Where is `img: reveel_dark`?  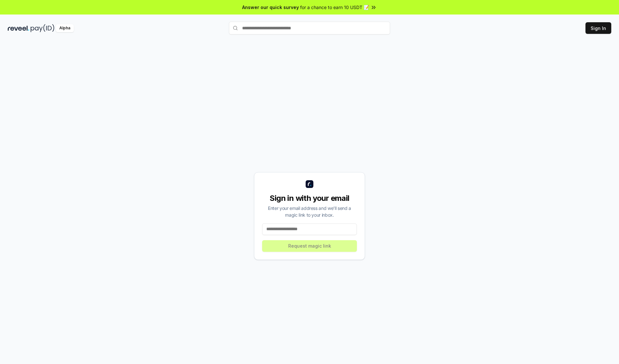 img: reveel_dark is located at coordinates (18, 28).